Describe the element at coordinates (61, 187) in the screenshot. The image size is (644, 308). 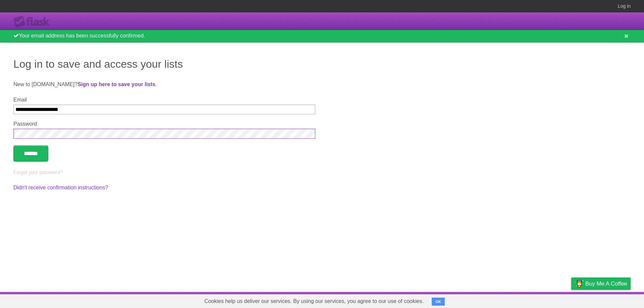
I see `a: Didn't receive confirmation instructions?` at that location.